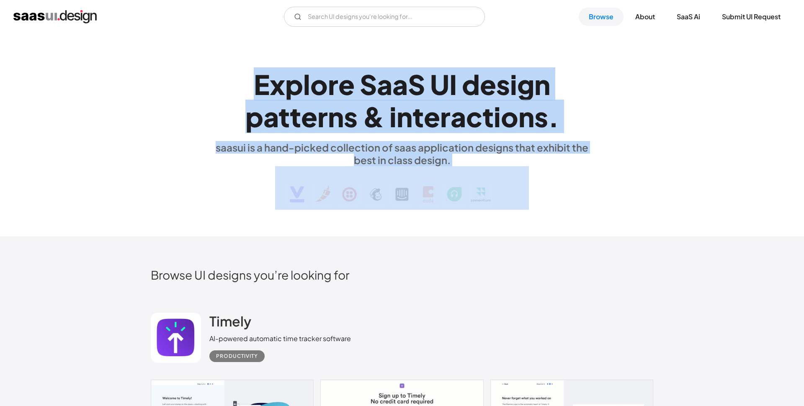 Image resolution: width=804 pixels, height=406 pixels. What do you see at coordinates (55, 17) in the screenshot?
I see `a: home` at bounding box center [55, 17].